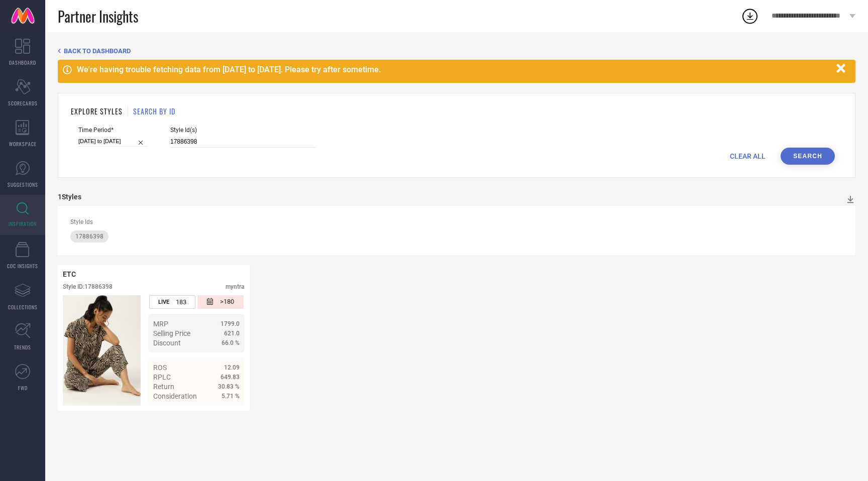  What do you see at coordinates (748, 156) in the screenshot?
I see `span: CLEAR ALL` at bounding box center [748, 156].